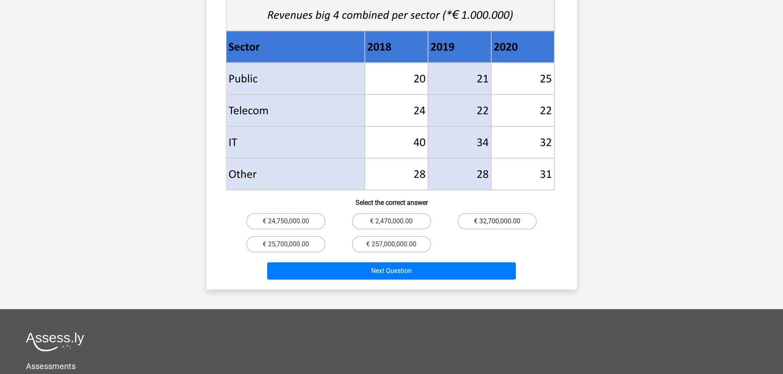  Describe the element at coordinates (392, 199) in the screenshot. I see `h6: Select the correct answer` at that location.